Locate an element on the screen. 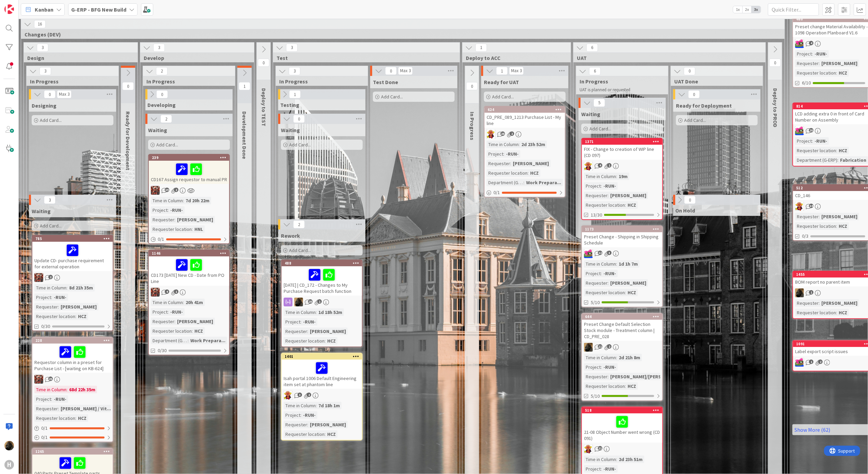  div: 0/1 is located at coordinates (525, 192).